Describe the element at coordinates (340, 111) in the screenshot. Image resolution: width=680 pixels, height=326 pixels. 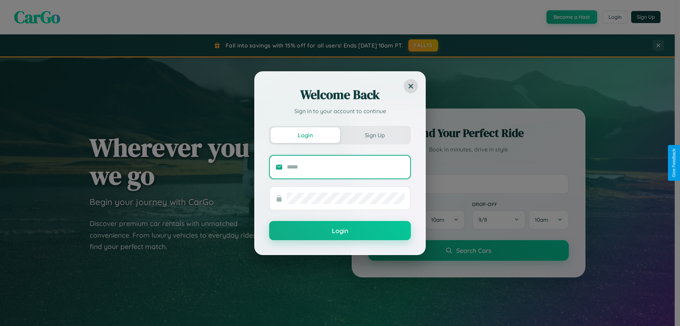
I see `p: Sign in to your account to continue` at that location.